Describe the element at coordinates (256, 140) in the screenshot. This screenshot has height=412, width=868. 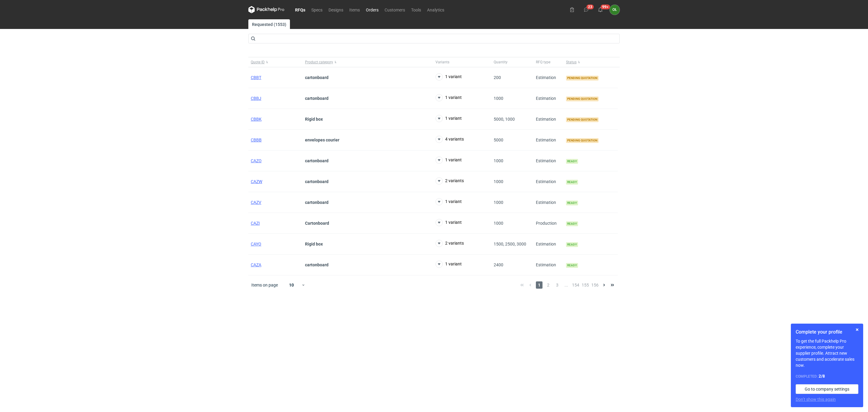
I see `a: CBBB` at that location.